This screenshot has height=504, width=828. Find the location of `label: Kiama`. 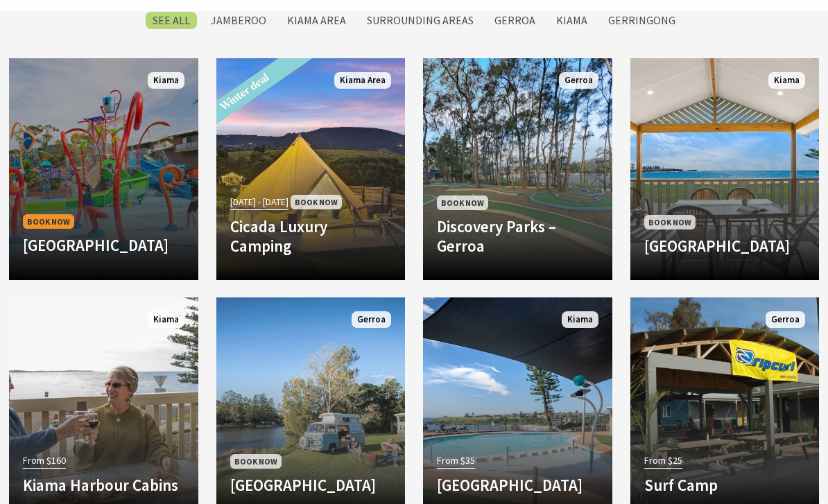

label: Kiama is located at coordinates (572, 20).